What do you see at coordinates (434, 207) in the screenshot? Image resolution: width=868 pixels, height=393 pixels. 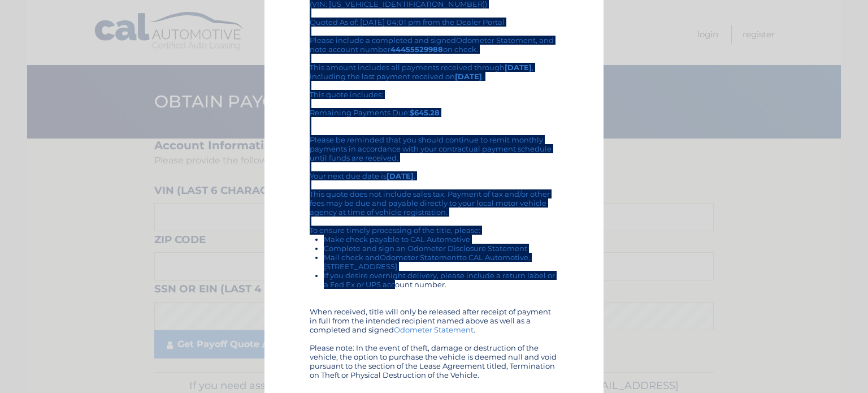 I see `div: Please include a completed and signed , and note account number on check. This amount includes al...` at bounding box center [434, 207].